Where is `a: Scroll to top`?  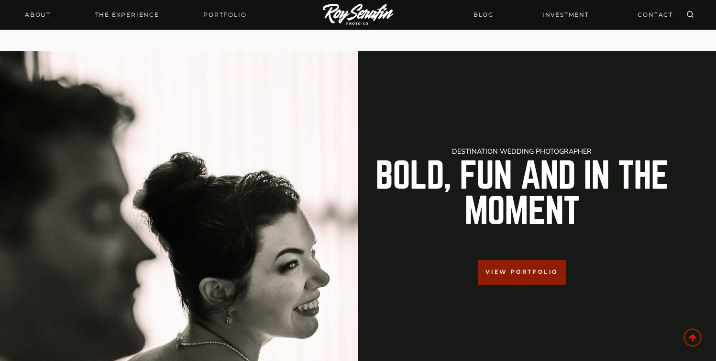 a: Scroll to top is located at coordinates (693, 337).